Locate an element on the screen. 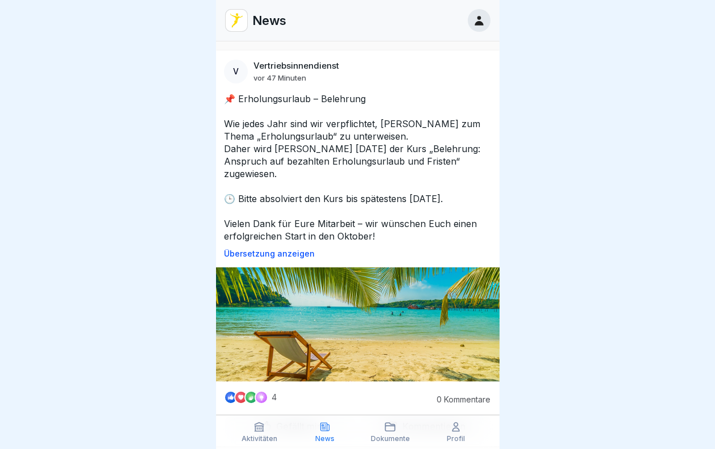 The height and width of the screenshot is (449, 715). img: Post Image is located at coordinates (358, 324).